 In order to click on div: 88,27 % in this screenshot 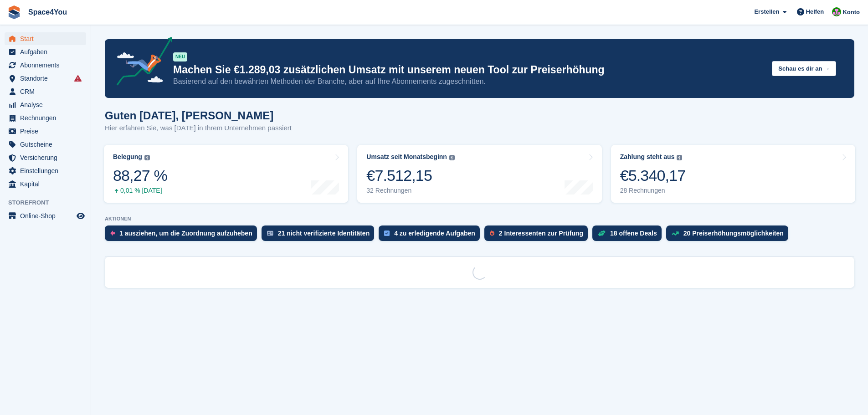, I will do `click(140, 176)`.